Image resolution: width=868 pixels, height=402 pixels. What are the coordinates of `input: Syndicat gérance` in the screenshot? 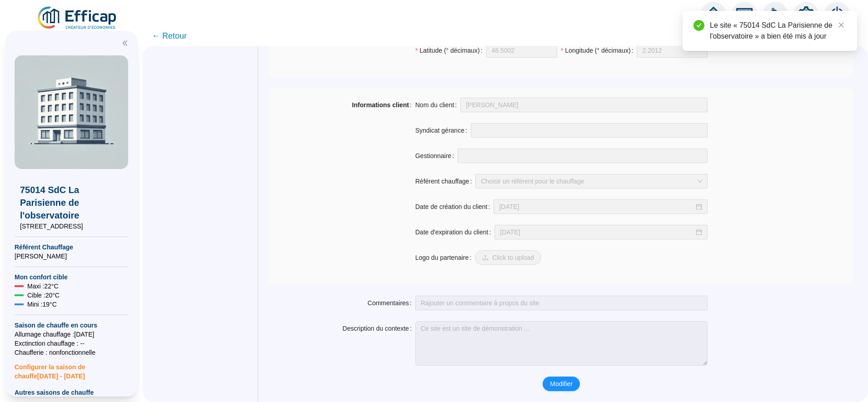 It's located at (589, 130).